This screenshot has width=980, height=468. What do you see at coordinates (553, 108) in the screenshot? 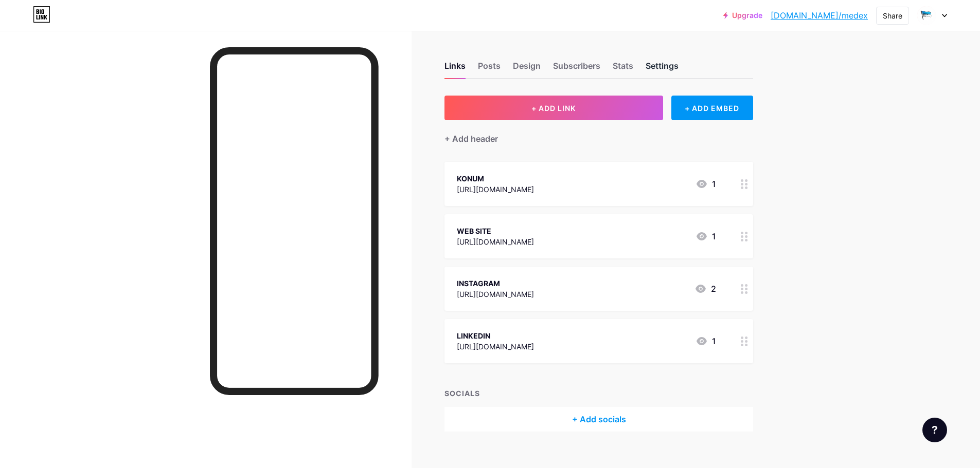
I see `button: + ADD LINK` at bounding box center [553, 108].